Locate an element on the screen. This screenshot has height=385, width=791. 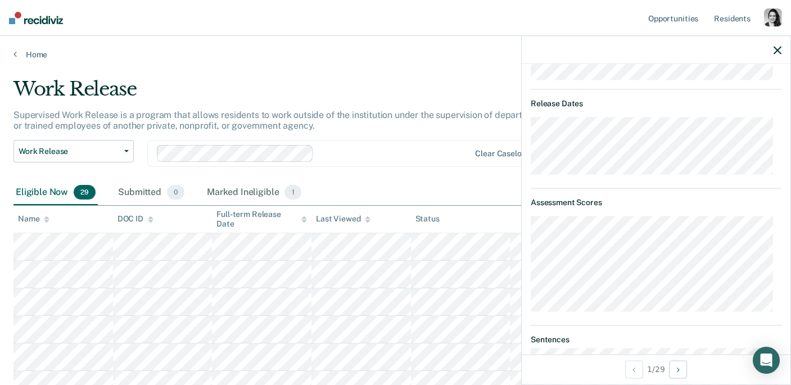
button: Next Opportunity is located at coordinates (678, 369).